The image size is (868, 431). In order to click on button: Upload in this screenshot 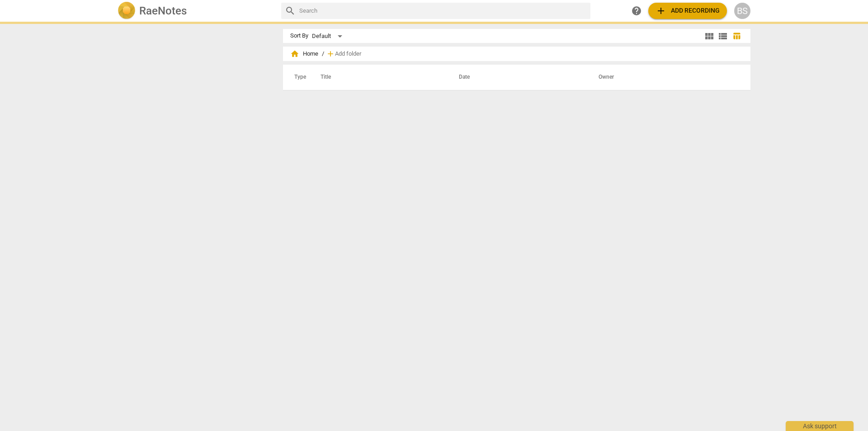, I will do `click(688, 11)`.